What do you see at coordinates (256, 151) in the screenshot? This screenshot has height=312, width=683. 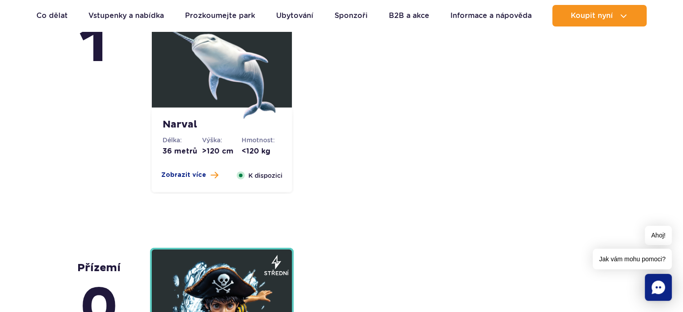 I see `font: <120 kg` at bounding box center [256, 151].